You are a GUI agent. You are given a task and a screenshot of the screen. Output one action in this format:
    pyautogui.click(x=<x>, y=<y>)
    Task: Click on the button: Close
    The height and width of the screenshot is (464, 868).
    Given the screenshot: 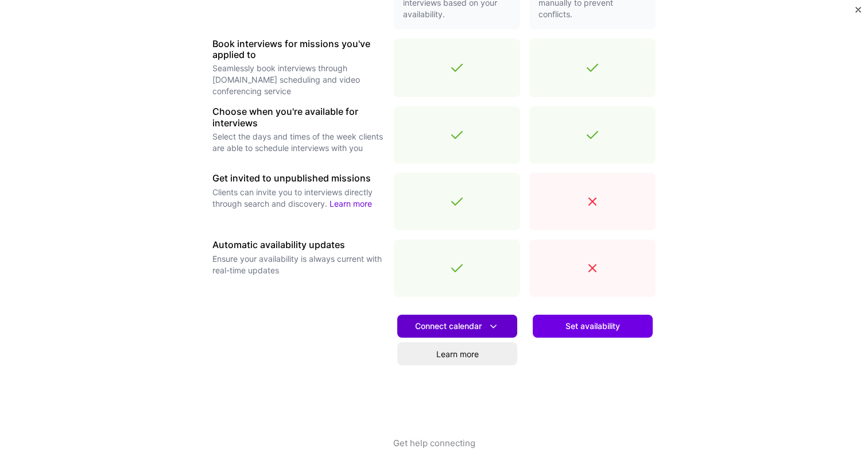 What is the action you would take?
    pyautogui.click(x=858, y=13)
    